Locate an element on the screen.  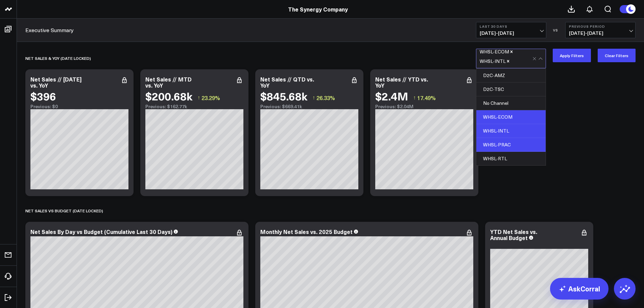
div: $845.68k is located at coordinates (284, 96).